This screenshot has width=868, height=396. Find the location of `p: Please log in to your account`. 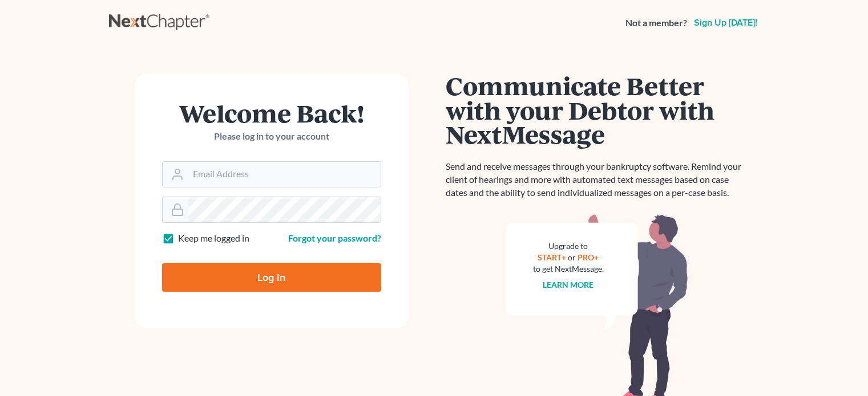

p: Please log in to your account is located at coordinates (272, 136).